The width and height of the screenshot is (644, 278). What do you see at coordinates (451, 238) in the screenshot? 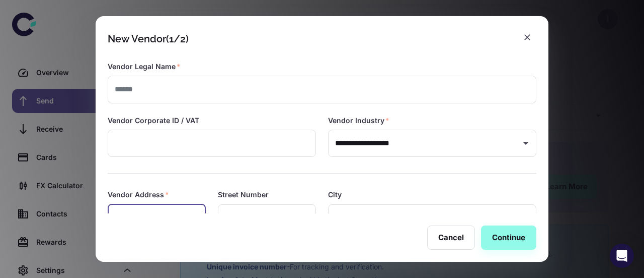
I see `button: Cancel` at bounding box center [451, 238].